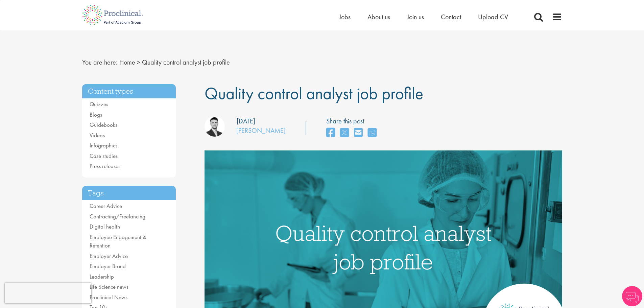 The width and height of the screenshot is (644, 308). What do you see at coordinates (99, 104) in the screenshot?
I see `a: Quizzes` at bounding box center [99, 104].